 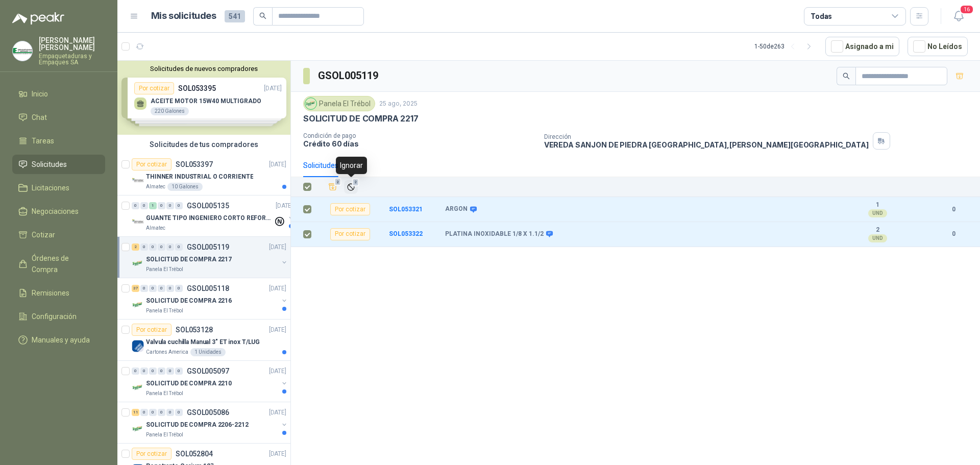 I want to click on p: GSOL005118, so click(x=208, y=289).